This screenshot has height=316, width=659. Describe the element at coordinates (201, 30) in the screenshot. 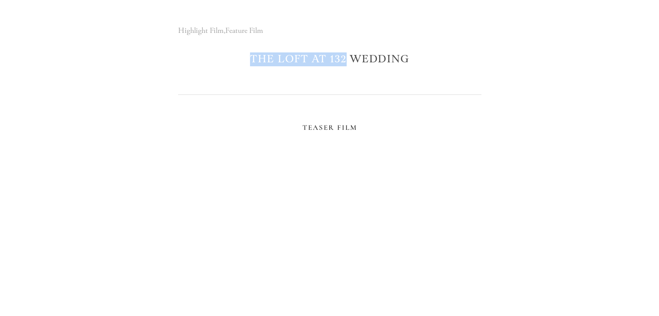

I see `a: Highlight Film` at that location.